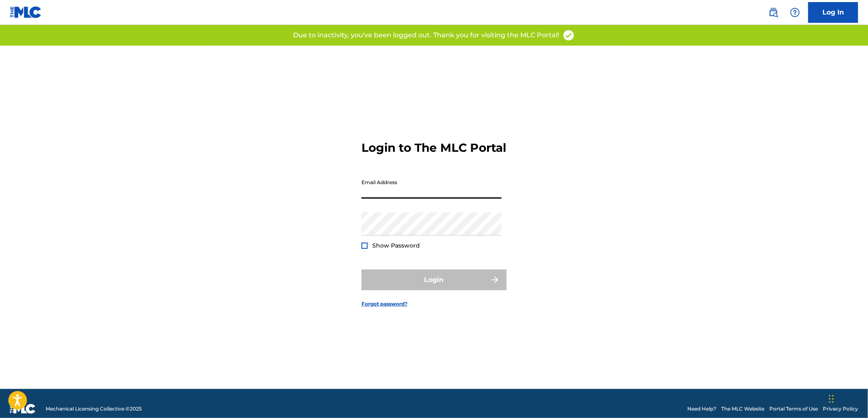 This screenshot has width=868, height=418. I want to click on img: MLC Logo, so click(26, 12).